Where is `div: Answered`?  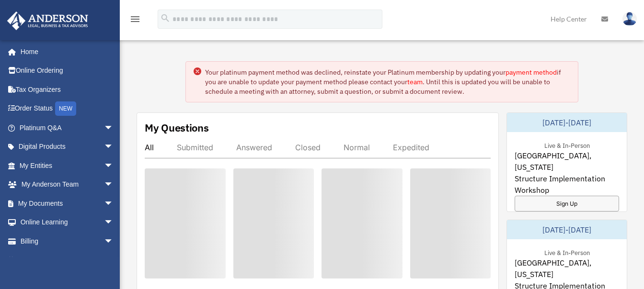
div: Answered is located at coordinates (255, 147).